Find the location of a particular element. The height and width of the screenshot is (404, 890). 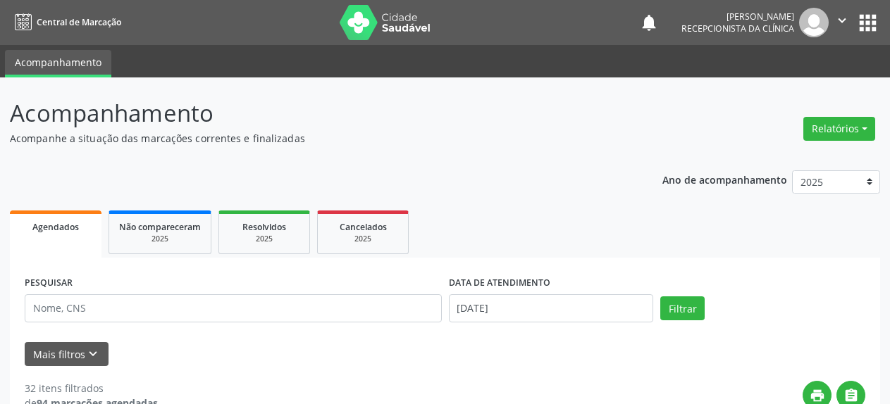

span: Cancelados is located at coordinates (363, 227).